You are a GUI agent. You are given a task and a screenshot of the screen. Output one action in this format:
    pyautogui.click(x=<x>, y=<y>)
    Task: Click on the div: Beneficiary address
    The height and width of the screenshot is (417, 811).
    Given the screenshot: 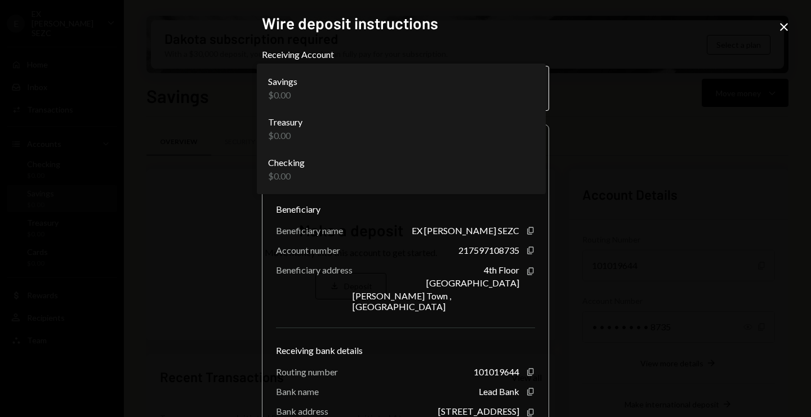 What is the action you would take?
    pyautogui.click(x=314, y=270)
    